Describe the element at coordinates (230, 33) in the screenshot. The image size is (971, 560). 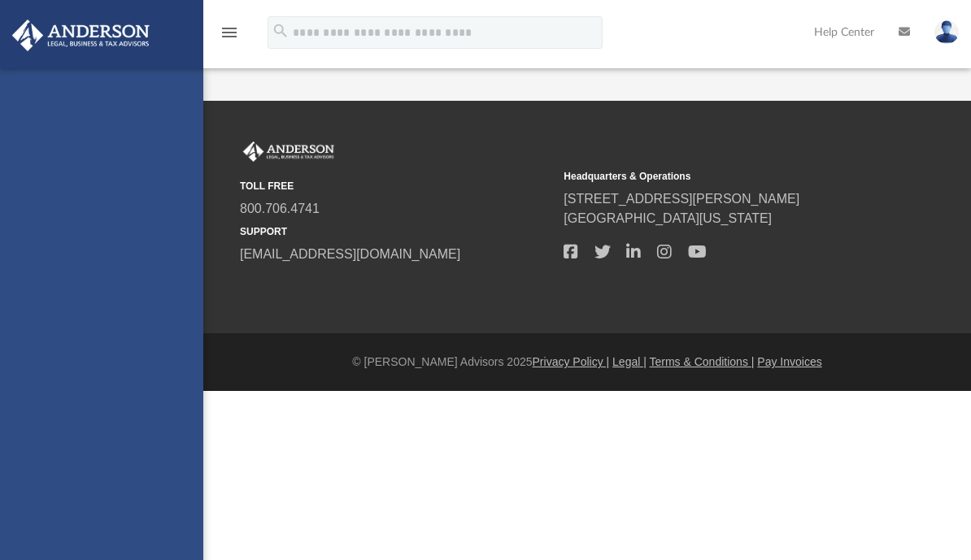
I see `i: menu` at that location.